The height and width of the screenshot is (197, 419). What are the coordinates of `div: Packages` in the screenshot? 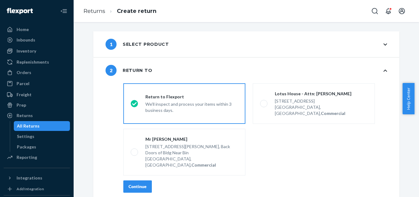 It's located at (26, 147).